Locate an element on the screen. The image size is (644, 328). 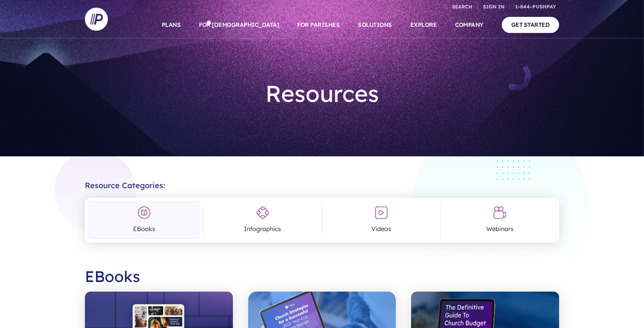
h2: EBooks is located at coordinates (322, 276).